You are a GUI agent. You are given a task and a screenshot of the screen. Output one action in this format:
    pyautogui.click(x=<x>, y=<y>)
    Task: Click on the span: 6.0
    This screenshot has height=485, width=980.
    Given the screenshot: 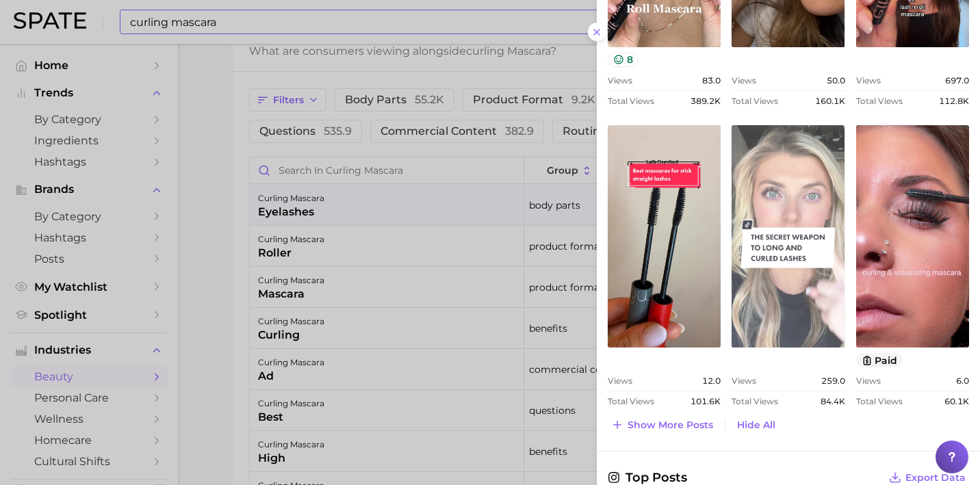 What is the action you would take?
    pyautogui.click(x=962, y=380)
    